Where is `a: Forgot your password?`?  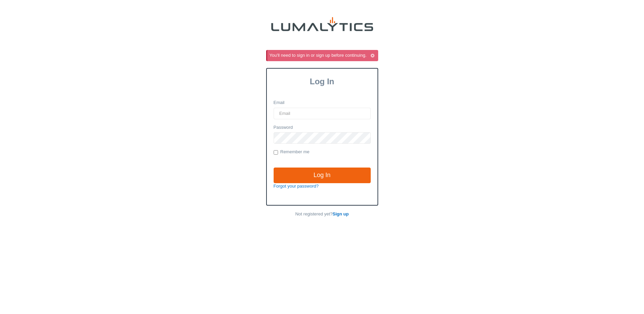 a: Forgot your password? is located at coordinates (296, 186).